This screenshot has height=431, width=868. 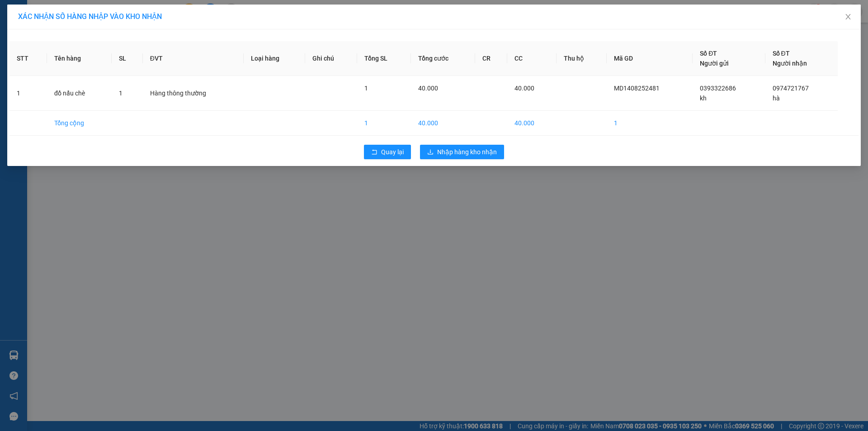 I want to click on span: Nhập hàng kho nhận, so click(x=467, y=152).